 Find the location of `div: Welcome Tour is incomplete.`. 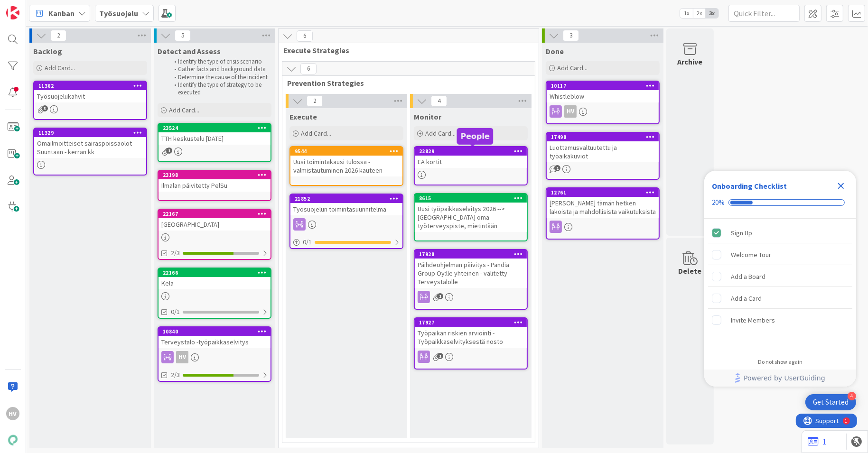

div: Welcome Tour is incomplete. is located at coordinates (780, 255).